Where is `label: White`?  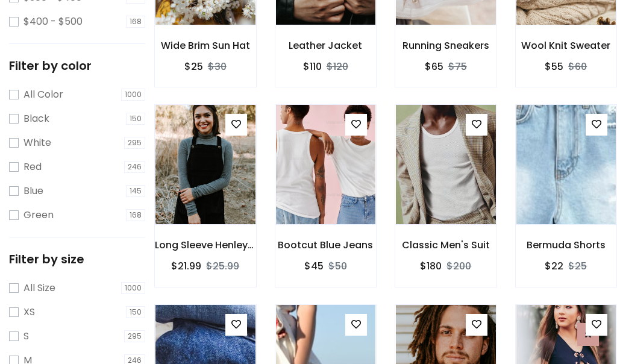 label: White is located at coordinates (37, 142).